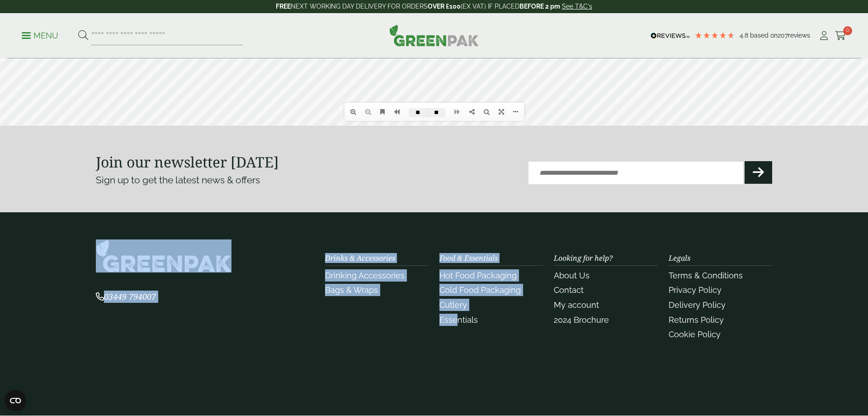 This screenshot has height=416, width=868. I want to click on a: Cookie Policy, so click(695, 334).